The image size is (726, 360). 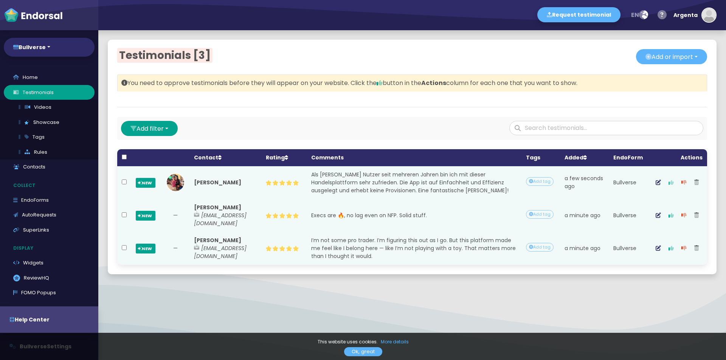 What do you see at coordinates (225, 158) in the screenshot?
I see `th: Contact` at bounding box center [225, 158].